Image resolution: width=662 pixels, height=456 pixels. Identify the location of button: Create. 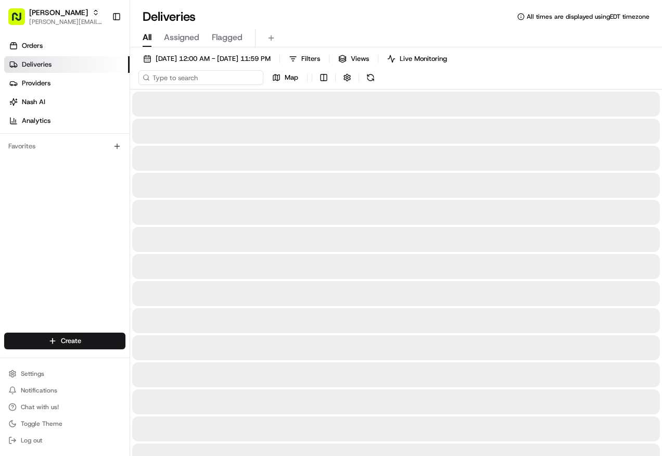
(65, 341).